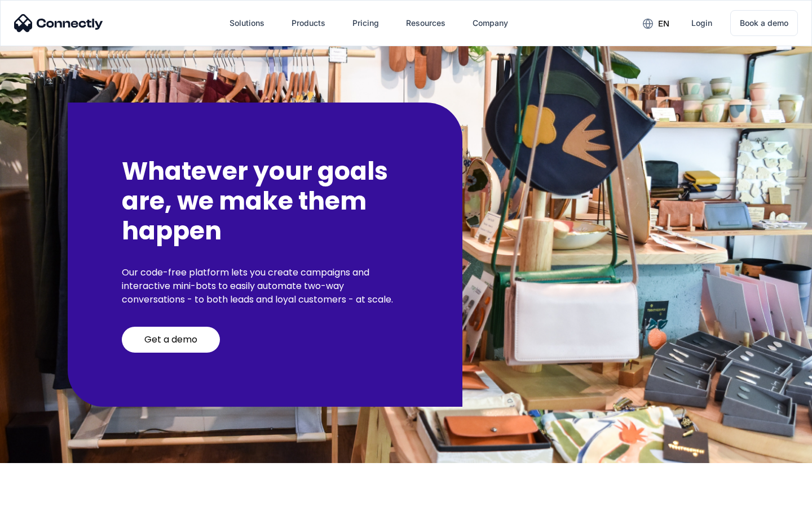 This screenshot has height=507, width=812. What do you see at coordinates (664, 24) in the screenshot?
I see `div: en` at bounding box center [664, 24].